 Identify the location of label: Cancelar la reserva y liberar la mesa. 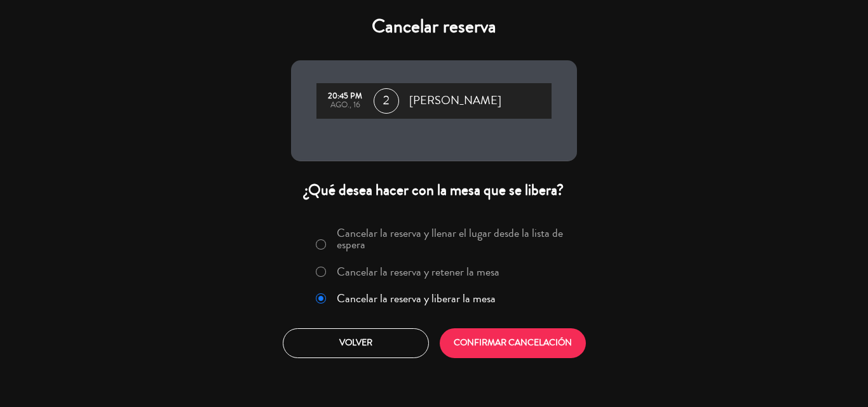
(417, 298).